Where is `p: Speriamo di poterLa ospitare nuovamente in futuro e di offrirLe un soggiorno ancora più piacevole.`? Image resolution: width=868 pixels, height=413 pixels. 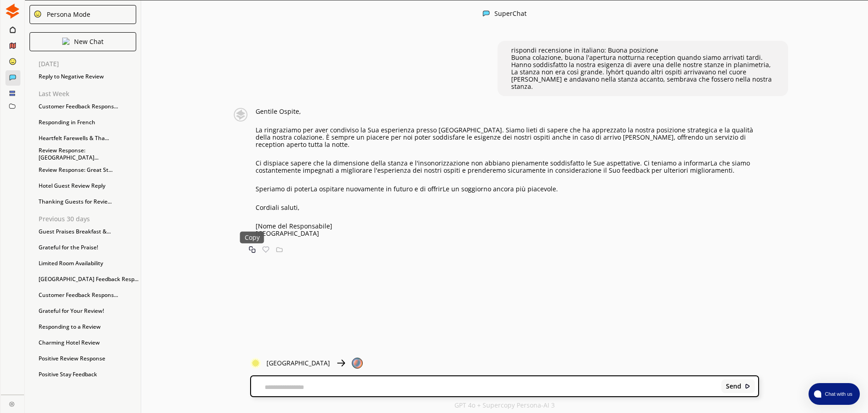
p: Speriamo di poterLa ospitare nuovamente in futuro e di offrirLe un soggiorno ancora più piacevole. is located at coordinates (508, 189).